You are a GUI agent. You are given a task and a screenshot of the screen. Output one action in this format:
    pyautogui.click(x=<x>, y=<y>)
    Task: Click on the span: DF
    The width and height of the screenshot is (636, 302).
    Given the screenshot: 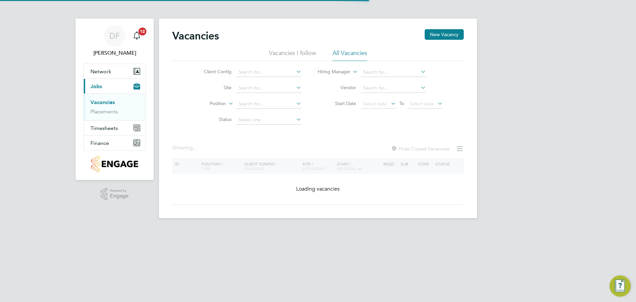 What is the action you would take?
    pyautogui.click(x=115, y=36)
    